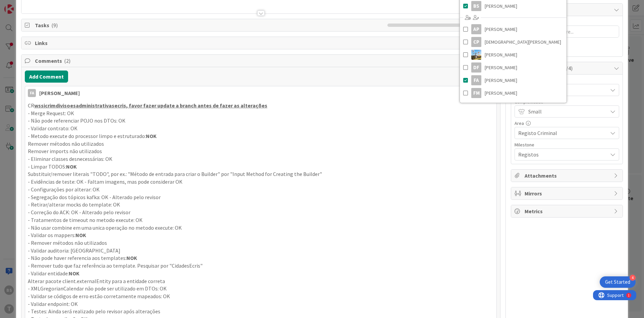 The image size is (644, 318). Describe the element at coordinates (261, 151) in the screenshot. I see `p: Remover imports não utilizados` at that location.